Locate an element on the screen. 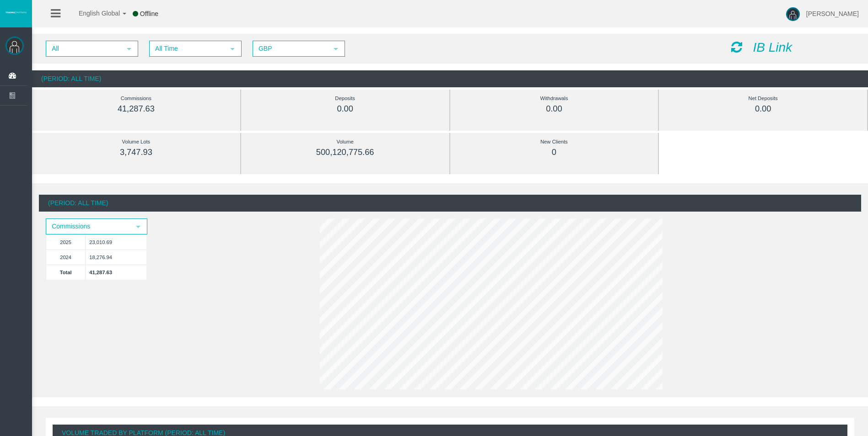 Image resolution: width=868 pixels, height=436 pixels. div: Net Deposits is located at coordinates (762, 98).